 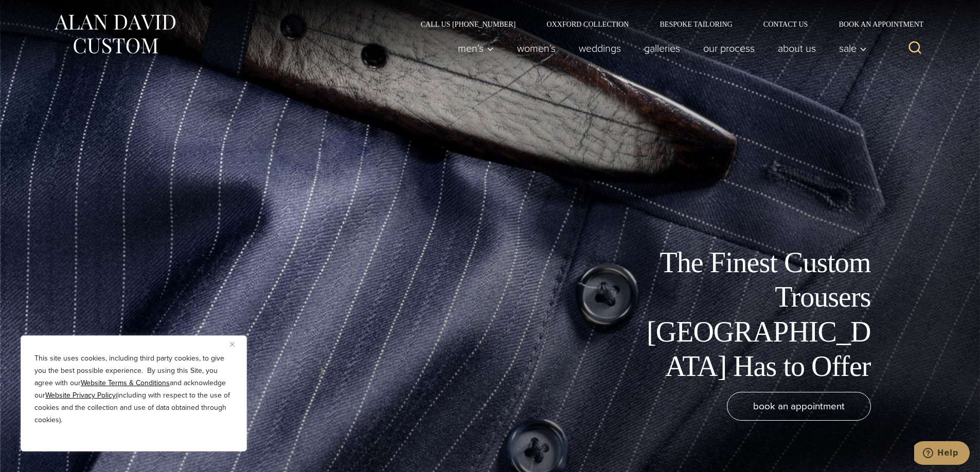 What do you see at coordinates (915, 48) in the screenshot?
I see `button: View Search Form` at bounding box center [915, 48].